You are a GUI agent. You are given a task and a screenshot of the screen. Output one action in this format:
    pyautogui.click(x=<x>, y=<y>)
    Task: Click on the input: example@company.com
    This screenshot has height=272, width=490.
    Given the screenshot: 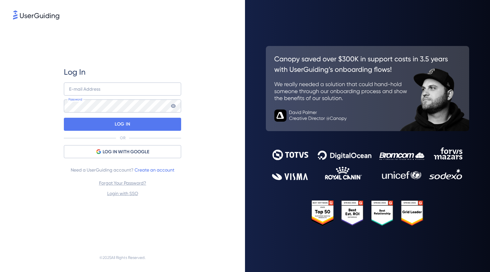 What is the action you would take?
    pyautogui.click(x=123, y=89)
    